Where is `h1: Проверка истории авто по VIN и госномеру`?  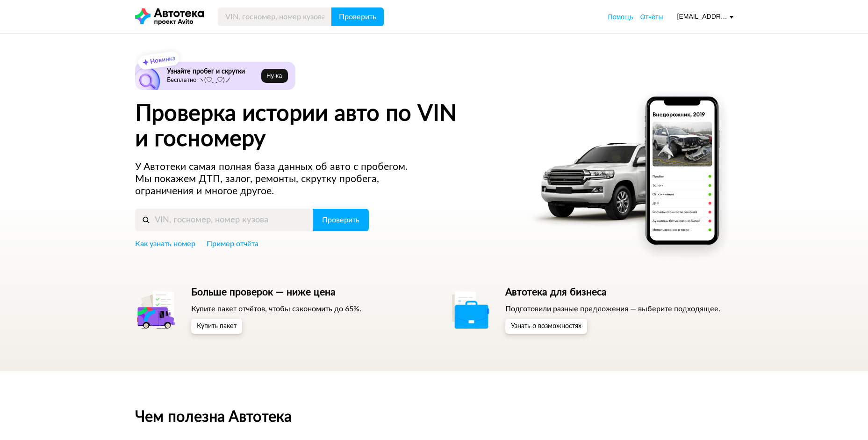 h1: Проверка истории авто по VIN и госномеру is located at coordinates (325, 126).